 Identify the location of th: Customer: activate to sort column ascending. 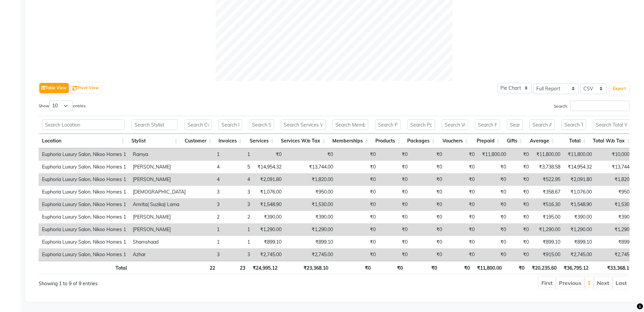
(198, 141).